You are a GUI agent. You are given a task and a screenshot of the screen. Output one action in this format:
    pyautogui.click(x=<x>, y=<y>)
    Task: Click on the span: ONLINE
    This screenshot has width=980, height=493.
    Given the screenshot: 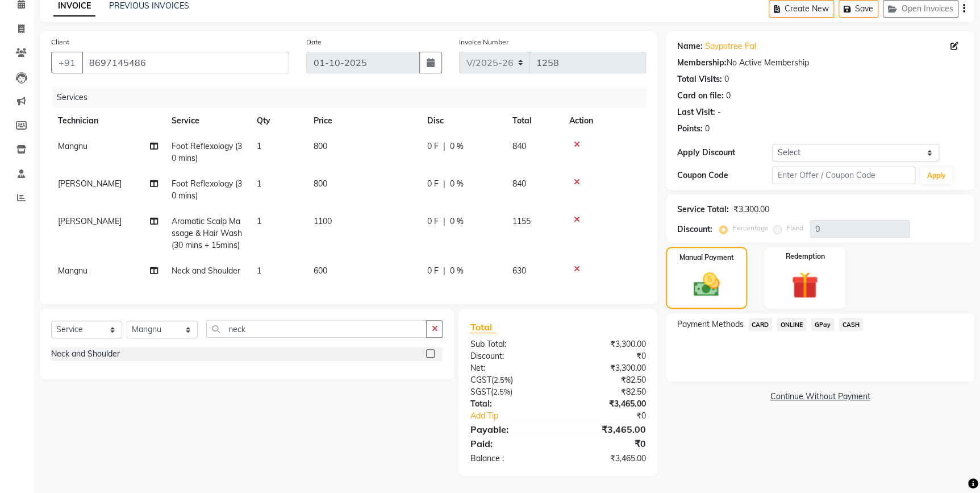 What is the action you would take?
    pyautogui.click(x=791, y=324)
    